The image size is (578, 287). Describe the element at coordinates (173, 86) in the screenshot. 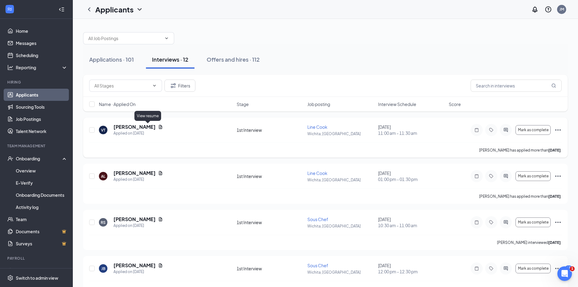

I see `svg: Filter` at that location.